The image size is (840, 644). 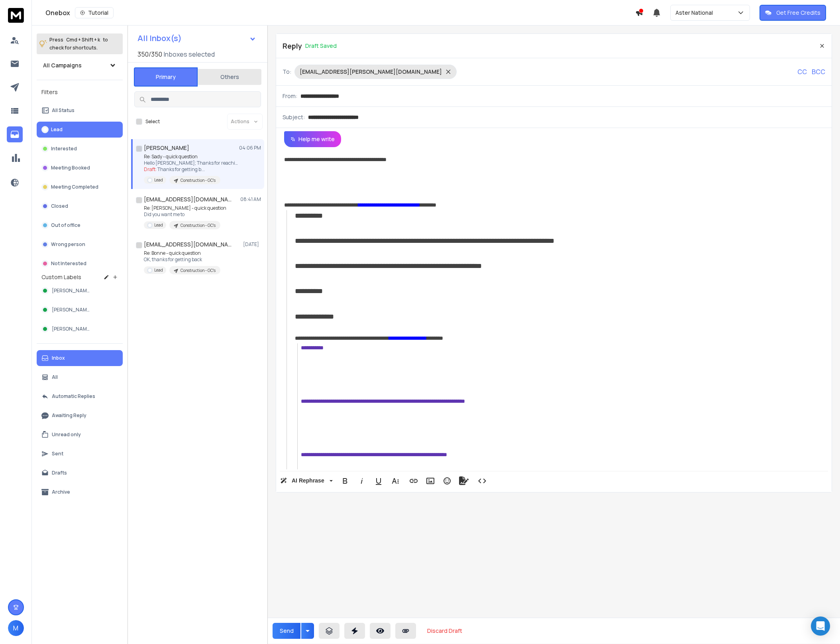 I want to click on h3: Filters, so click(x=80, y=92).